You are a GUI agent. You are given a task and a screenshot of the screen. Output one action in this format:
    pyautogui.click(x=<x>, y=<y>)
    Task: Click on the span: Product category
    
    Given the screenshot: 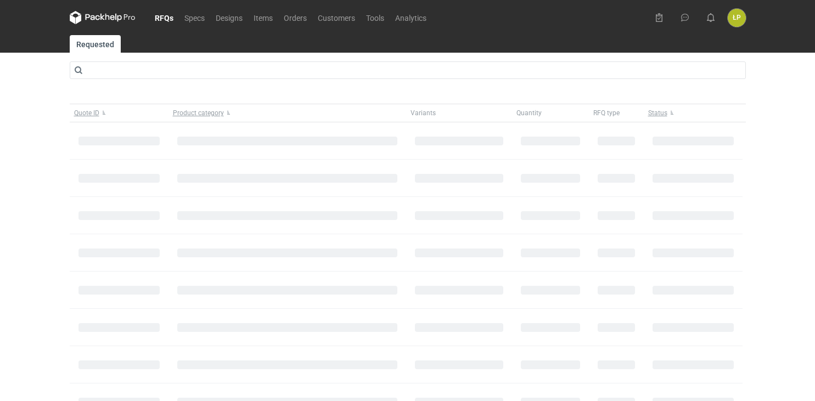 What is the action you would take?
    pyautogui.click(x=198, y=113)
    